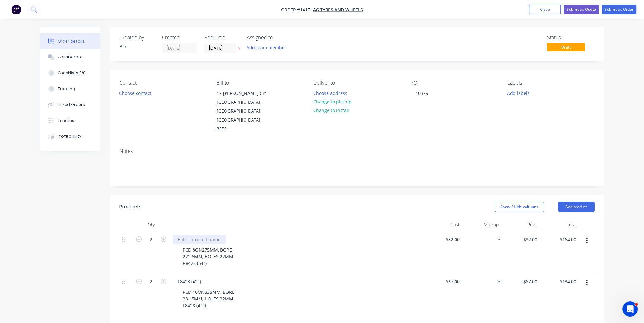  Describe the element at coordinates (222, 37) in the screenshot. I see `div: Required` at that location.